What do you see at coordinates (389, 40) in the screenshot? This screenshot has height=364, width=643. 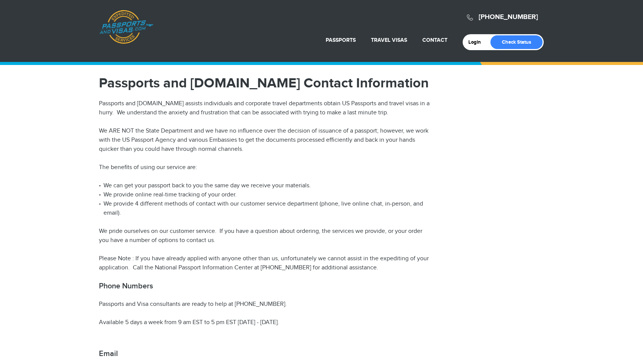 I see `a: Travel Visas` at bounding box center [389, 40].